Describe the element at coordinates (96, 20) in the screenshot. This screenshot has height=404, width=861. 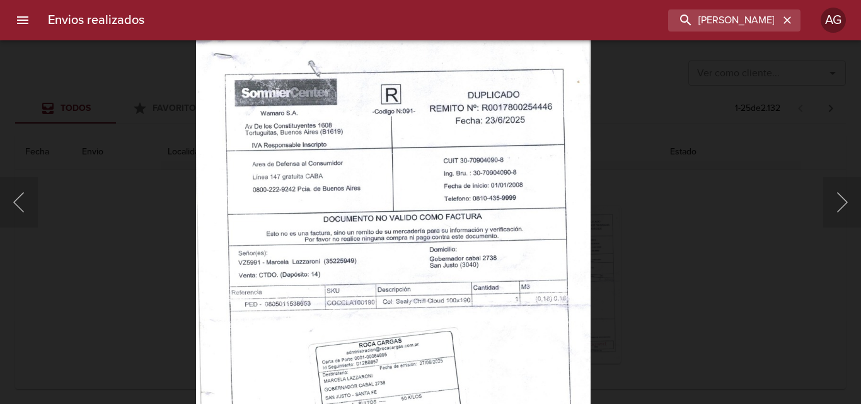
I see `h6: Envios realizados` at that location.